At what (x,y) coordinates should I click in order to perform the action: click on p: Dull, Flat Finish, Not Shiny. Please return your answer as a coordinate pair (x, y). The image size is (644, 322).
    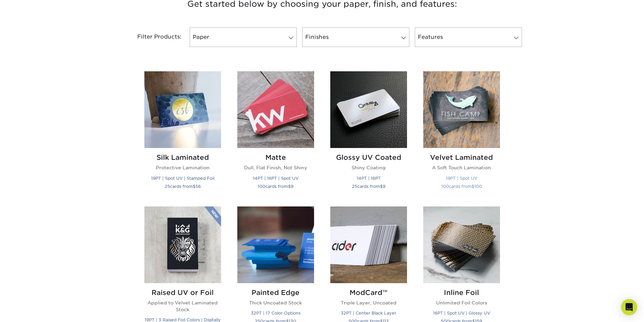
    Looking at the image, I should click on (275, 167).